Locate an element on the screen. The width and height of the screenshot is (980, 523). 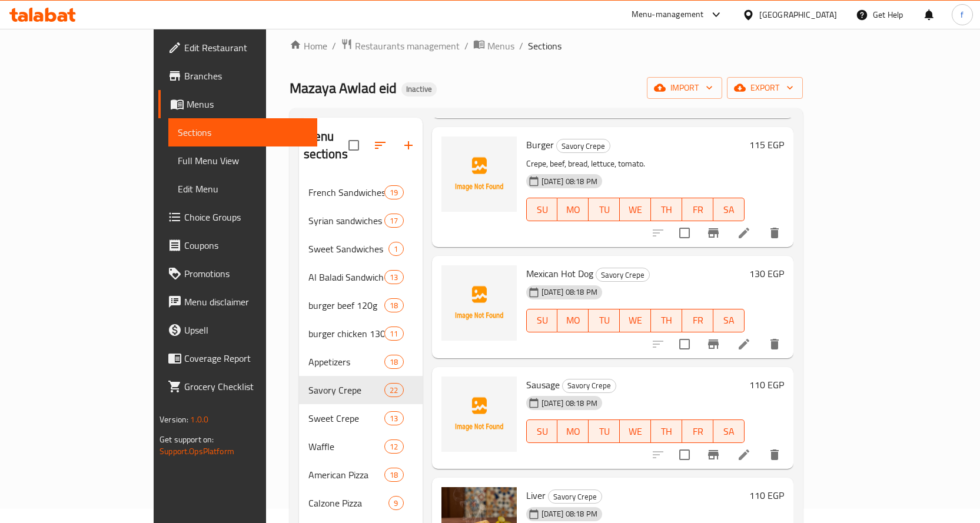
span: 1 is located at coordinates (396, 249).